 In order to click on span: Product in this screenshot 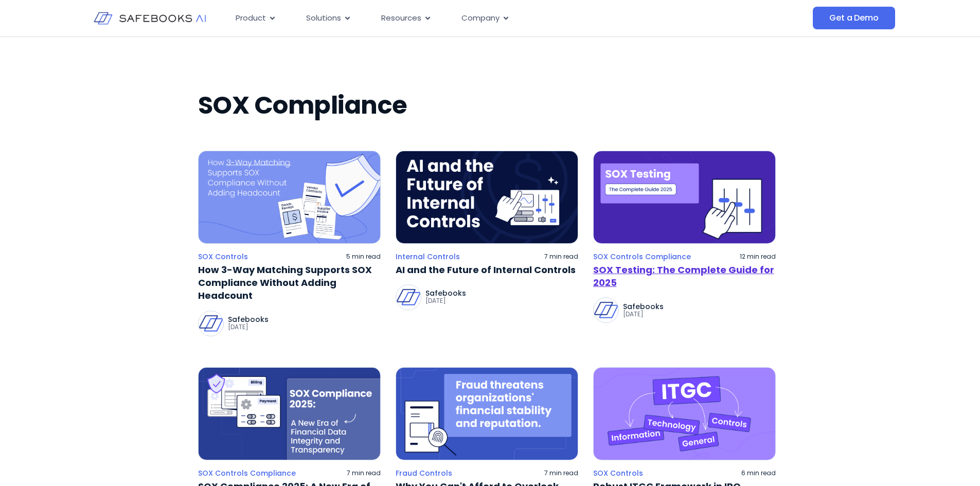, I will do `click(250, 18)`.